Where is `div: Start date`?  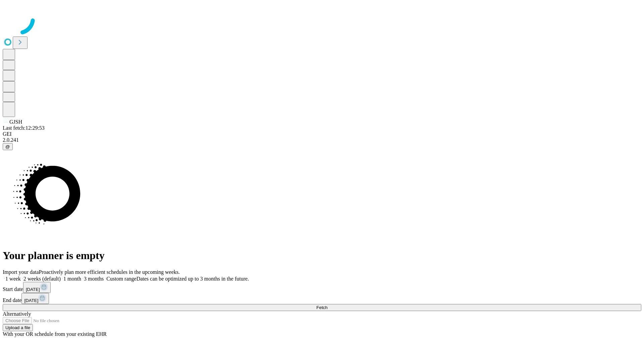 div: Start date is located at coordinates (322, 288).